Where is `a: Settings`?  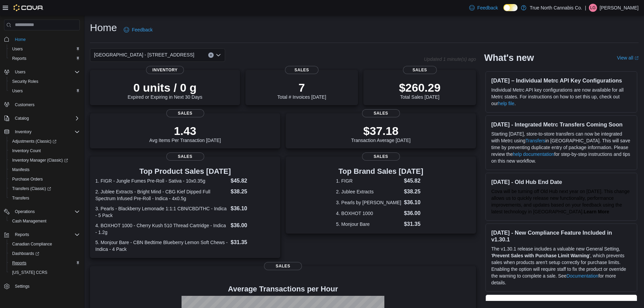
a: Settings is located at coordinates (22, 286).